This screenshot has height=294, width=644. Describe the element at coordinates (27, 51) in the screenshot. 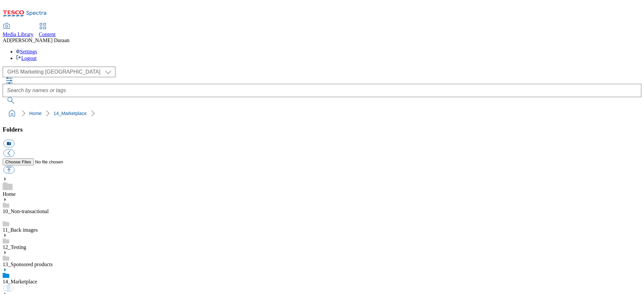

I see `a: Settings` at that location.